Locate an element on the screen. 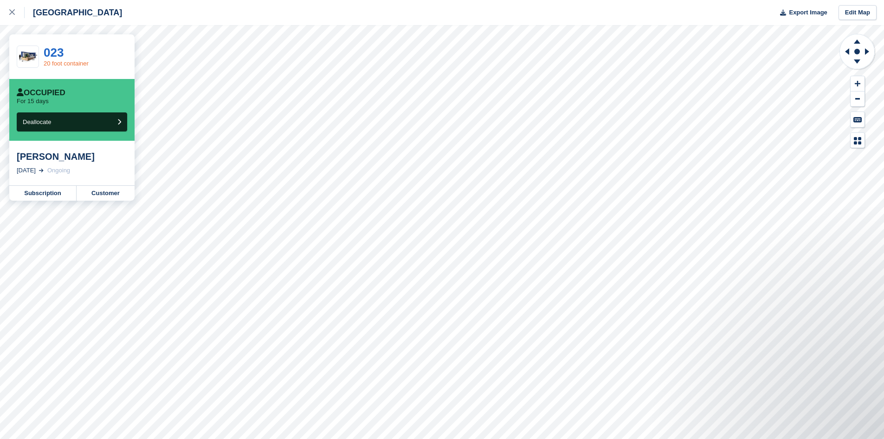  button: Zoom Out is located at coordinates (858, 99).